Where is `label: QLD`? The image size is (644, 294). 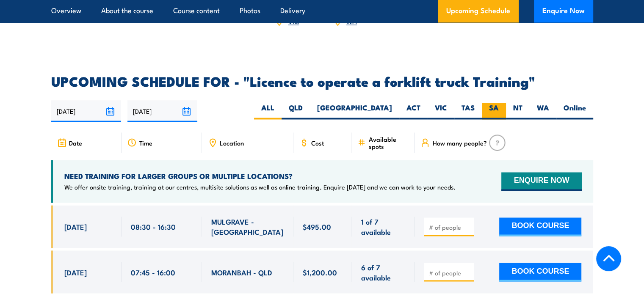
label: QLD is located at coordinates (296, 111).